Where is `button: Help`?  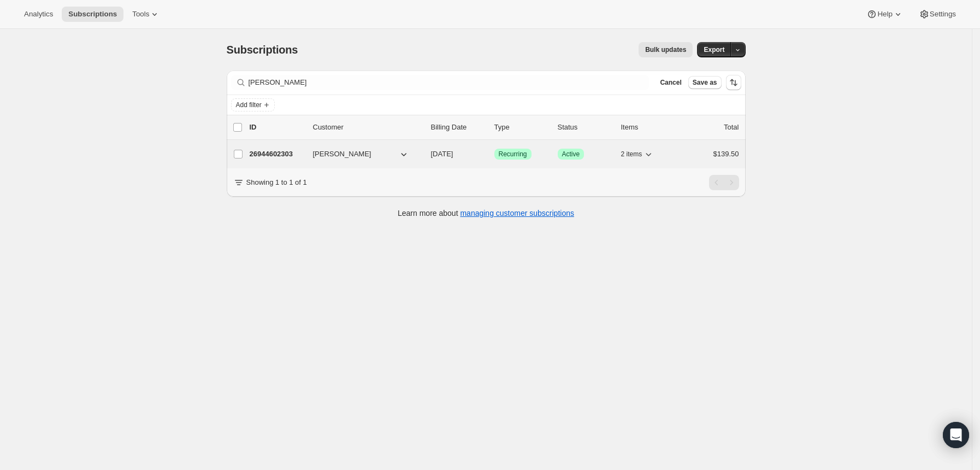 button: Help is located at coordinates (884, 14).